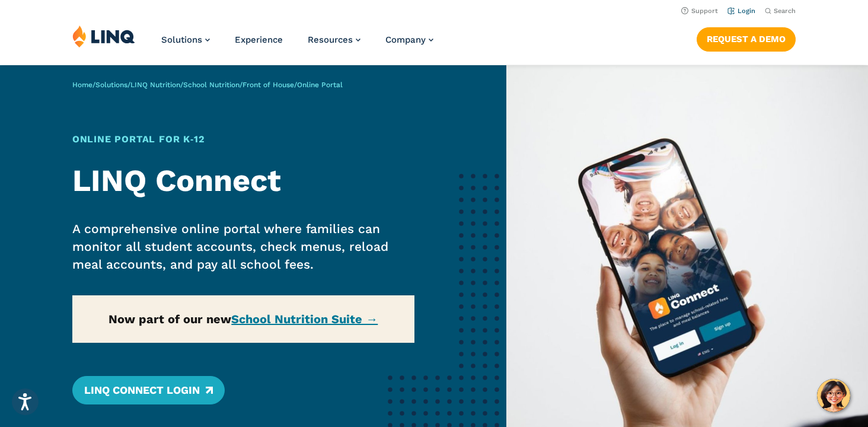  Describe the element at coordinates (258, 40) in the screenshot. I see `span: Experience` at that location.